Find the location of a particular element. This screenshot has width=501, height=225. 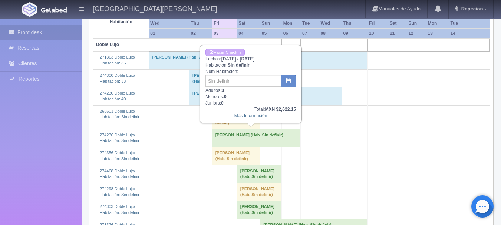

th: 05 is located at coordinates (271, 33).